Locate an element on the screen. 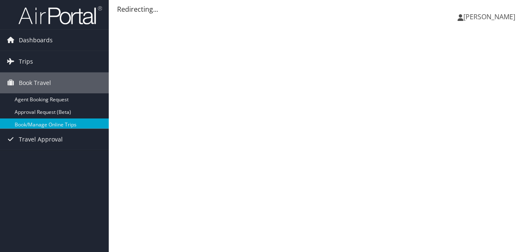 The height and width of the screenshot is (252, 532). div: Redirecting... is located at coordinates (320, 9).